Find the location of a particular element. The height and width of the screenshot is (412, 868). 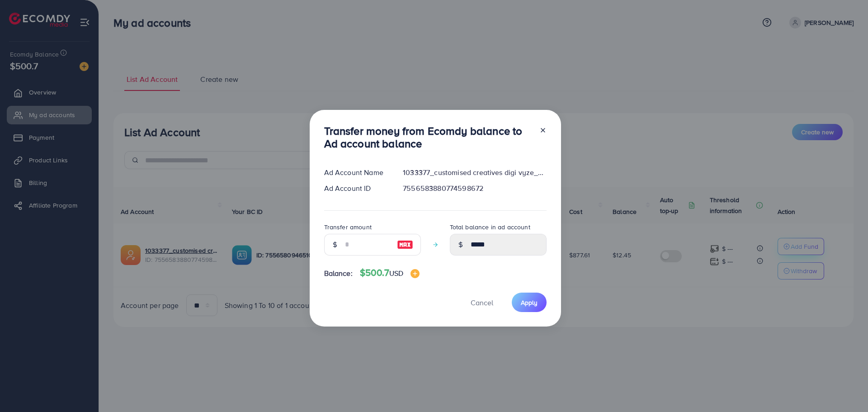

label: Transfer amount is located at coordinates (348, 227).